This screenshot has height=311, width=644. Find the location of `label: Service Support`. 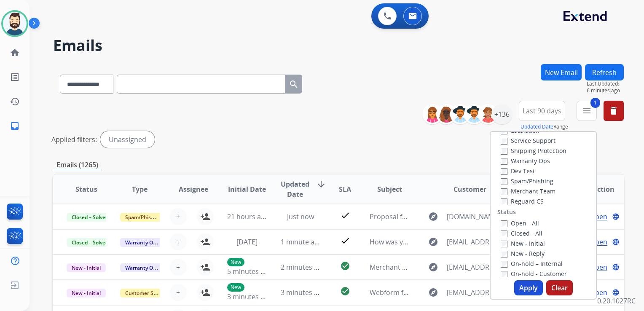

label: Service Support is located at coordinates (529, 140).